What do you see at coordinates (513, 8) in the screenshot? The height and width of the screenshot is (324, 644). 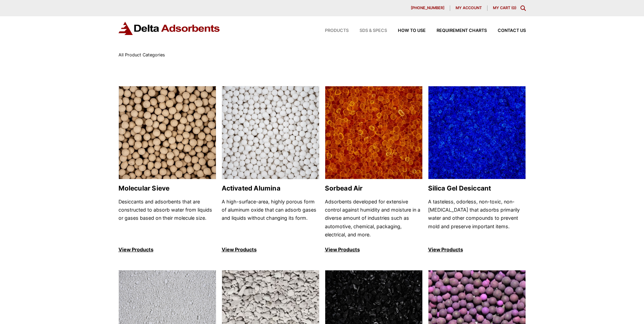 I see `span: 0` at bounding box center [513, 8].